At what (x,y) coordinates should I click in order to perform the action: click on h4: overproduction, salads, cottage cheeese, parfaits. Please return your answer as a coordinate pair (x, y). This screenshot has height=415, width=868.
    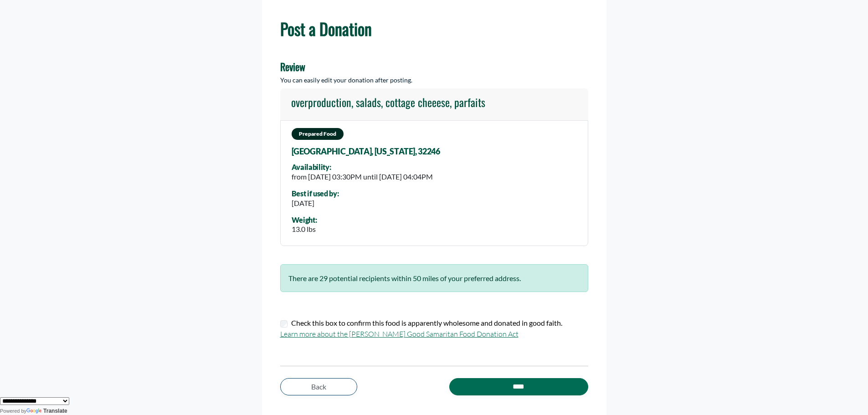
    Looking at the image, I should click on (389, 102).